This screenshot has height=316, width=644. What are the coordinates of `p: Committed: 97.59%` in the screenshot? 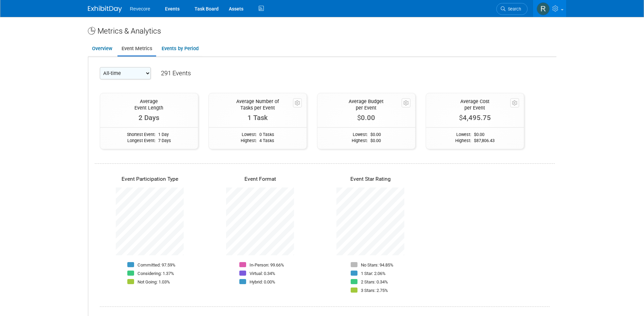 It's located at (157, 265).